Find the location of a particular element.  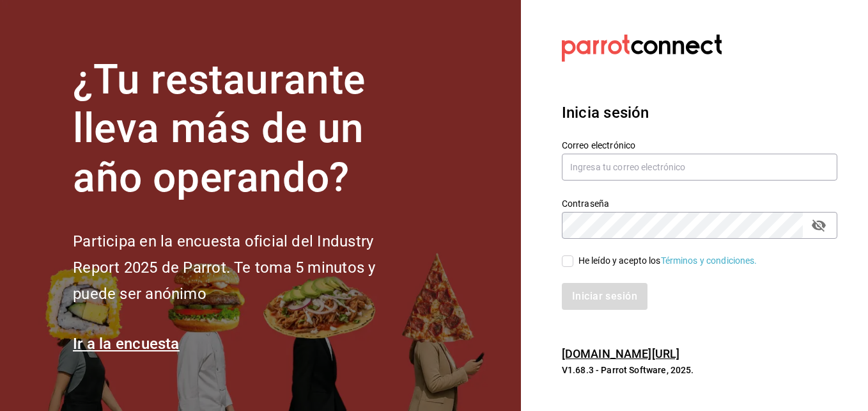

a: Términos y condiciones. is located at coordinates (709, 260).